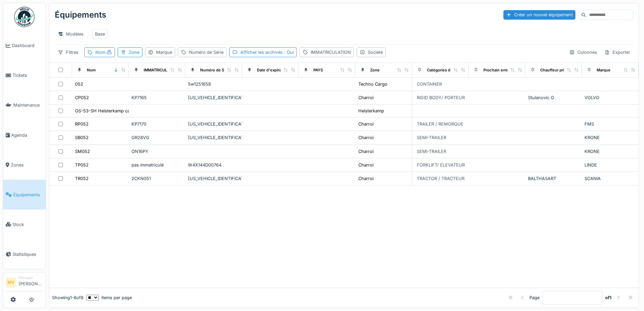 This screenshot has height=311, width=644. I want to click on div: BALTHASART, so click(554, 178).